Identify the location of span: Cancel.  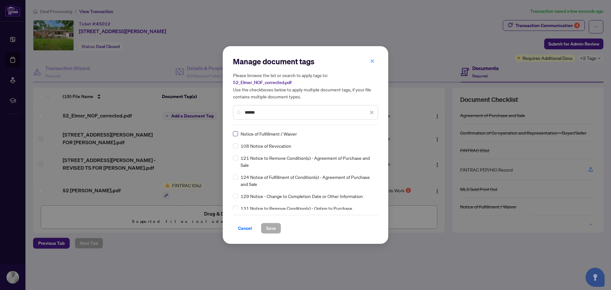
(245, 228).